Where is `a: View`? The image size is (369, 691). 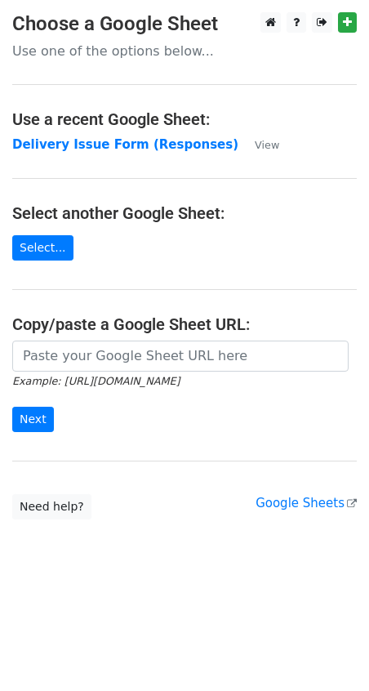 a: View is located at coordinates (259, 144).